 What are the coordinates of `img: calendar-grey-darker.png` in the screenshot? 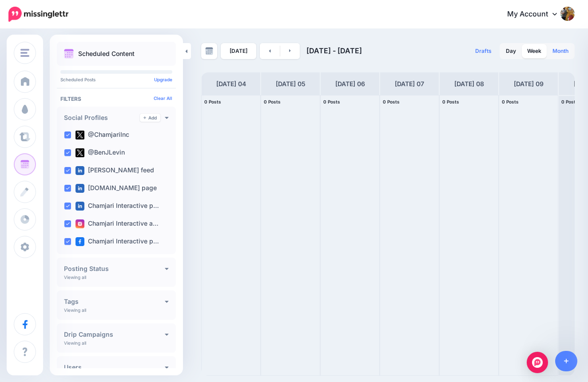 It's located at (209, 51).